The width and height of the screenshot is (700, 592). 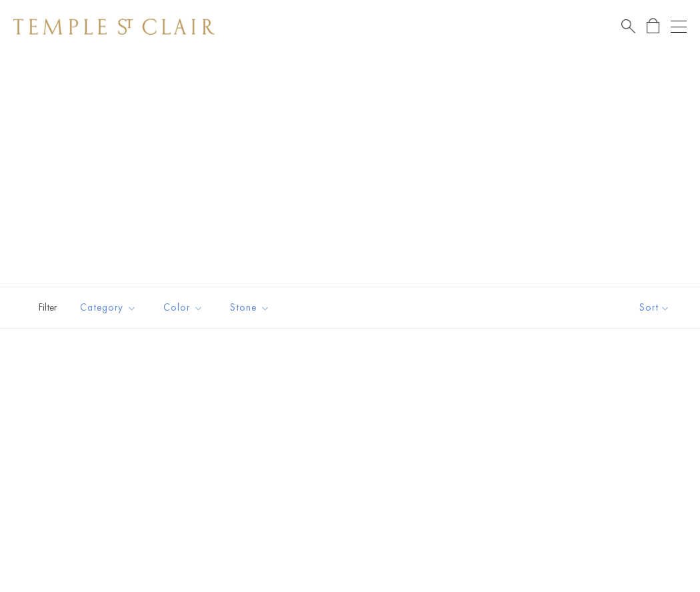 What do you see at coordinates (653, 26) in the screenshot?
I see `a: Open Shopping Bag` at bounding box center [653, 26].